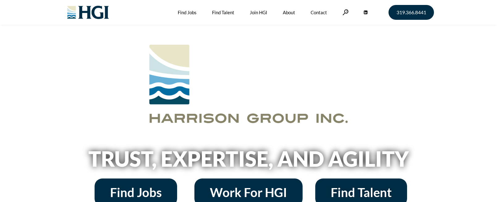 Image resolution: width=497 pixels, height=202 pixels. Describe the element at coordinates (136, 192) in the screenshot. I see `span: Find Jobs` at that location.